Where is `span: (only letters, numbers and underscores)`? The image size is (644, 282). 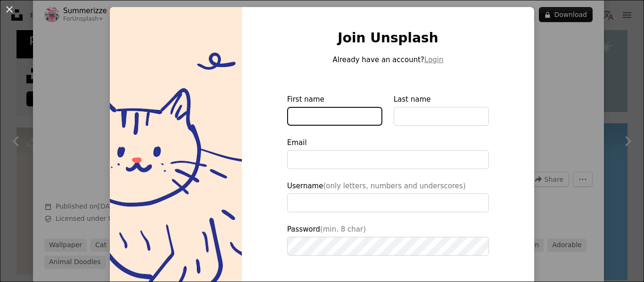
span: (only letters, numbers and underscores) is located at coordinates (394, 186).